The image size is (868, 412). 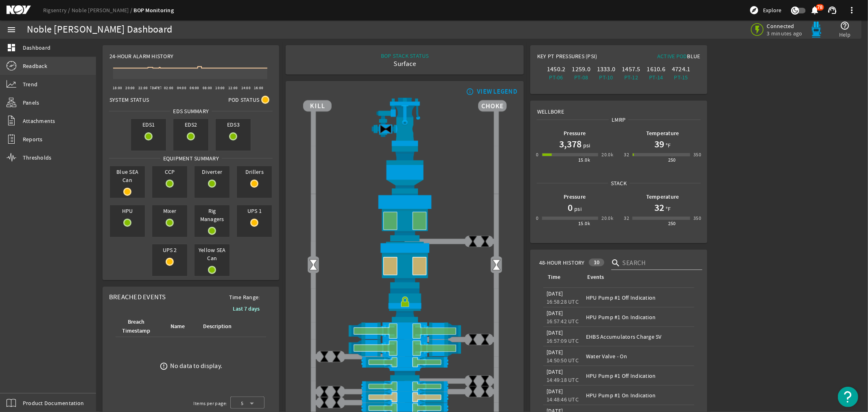 What do you see at coordinates (638, 356) in the screenshot?
I see `div: Water Valve - On` at bounding box center [638, 356].